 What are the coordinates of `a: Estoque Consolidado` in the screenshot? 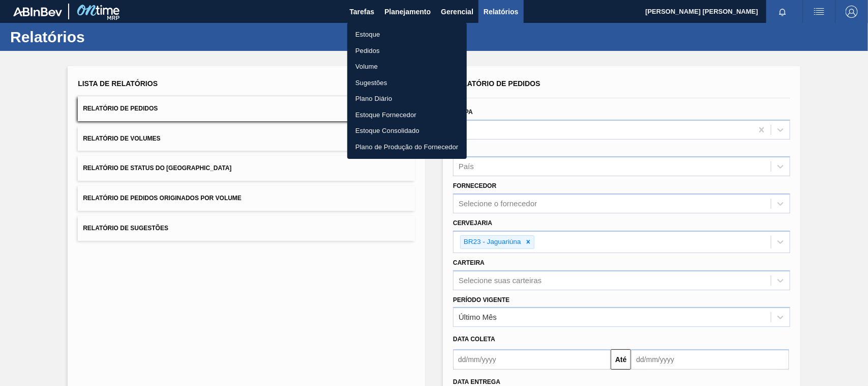 It's located at (407, 131).